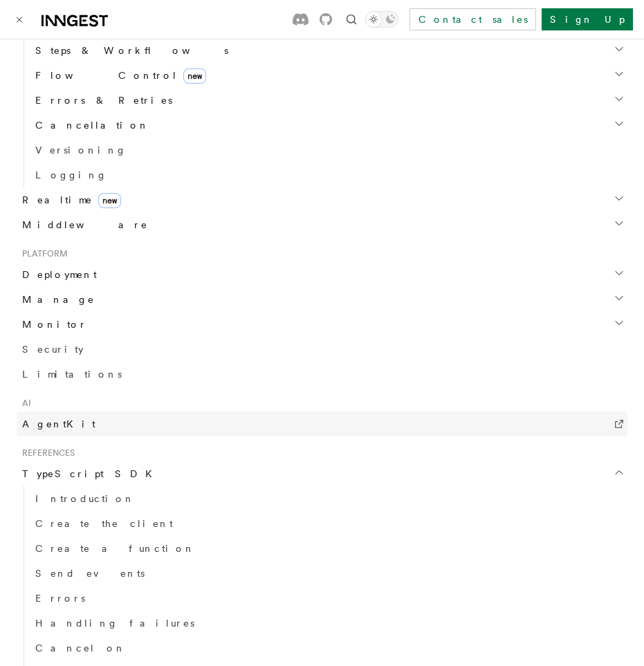 This screenshot has width=644, height=666. I want to click on span: Errors, so click(60, 599).